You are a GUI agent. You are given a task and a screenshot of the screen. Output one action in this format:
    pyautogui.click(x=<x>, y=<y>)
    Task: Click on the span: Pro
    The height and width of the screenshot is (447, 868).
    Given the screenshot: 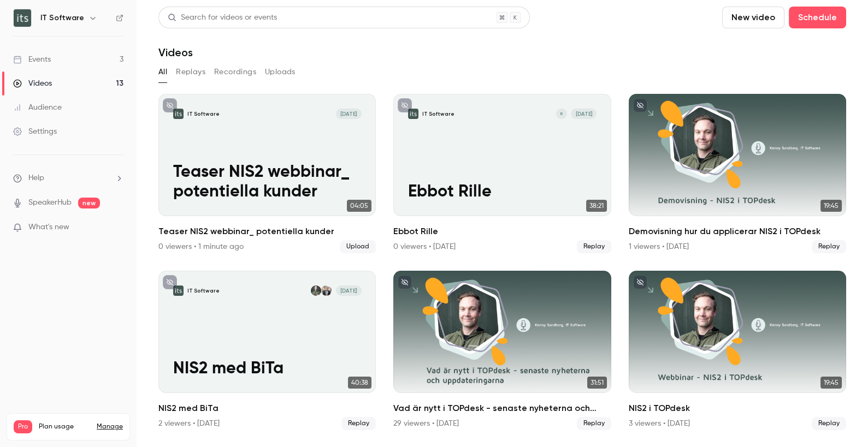 What is the action you would take?
    pyautogui.click(x=23, y=427)
    